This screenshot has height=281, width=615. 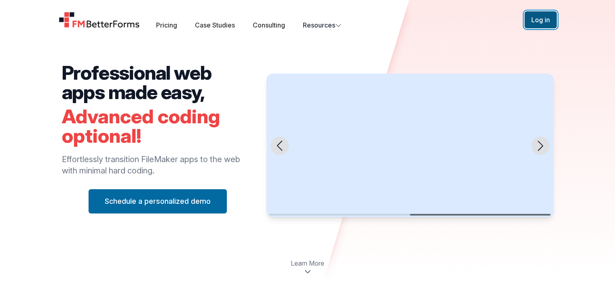 What do you see at coordinates (158, 165) in the screenshot?
I see `p: Effortlessly transition FileMaker apps to the web with minimal hard coding.` at bounding box center [158, 165].